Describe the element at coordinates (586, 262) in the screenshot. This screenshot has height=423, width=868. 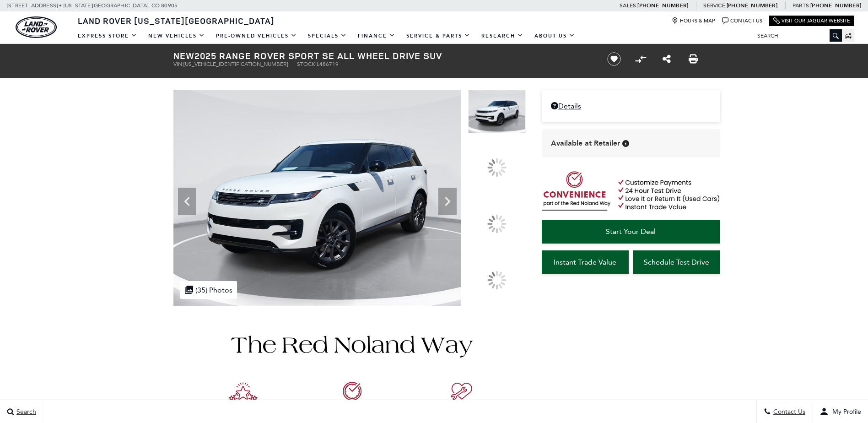
I see `a: Instant Trade Value` at that location.